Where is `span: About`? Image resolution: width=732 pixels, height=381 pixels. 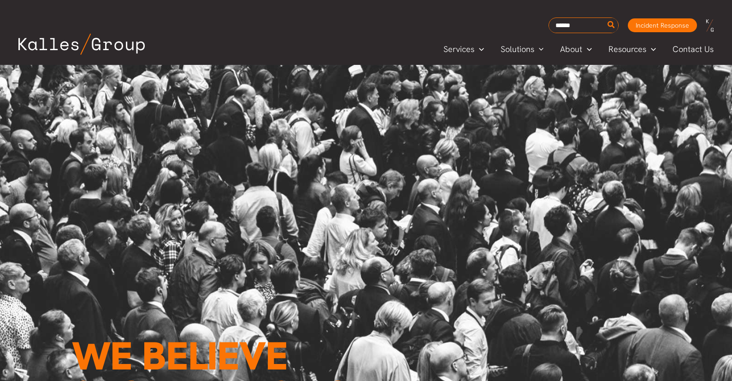 span: About is located at coordinates (571, 49).